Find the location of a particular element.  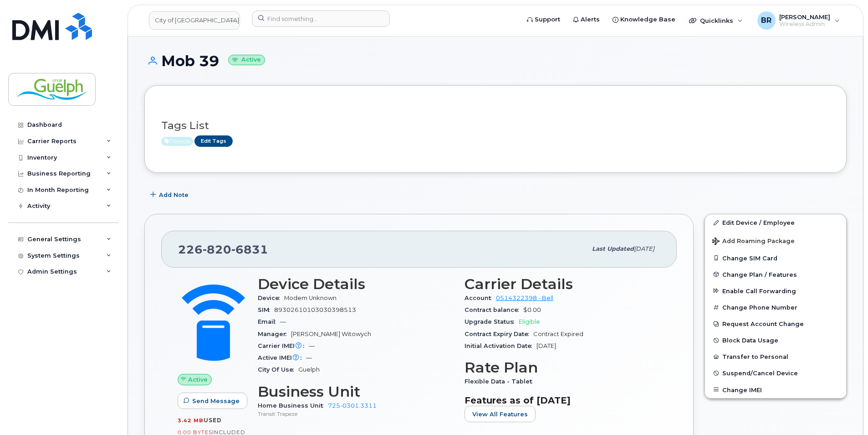

span: Enable Call Forwarding is located at coordinates (759, 290).